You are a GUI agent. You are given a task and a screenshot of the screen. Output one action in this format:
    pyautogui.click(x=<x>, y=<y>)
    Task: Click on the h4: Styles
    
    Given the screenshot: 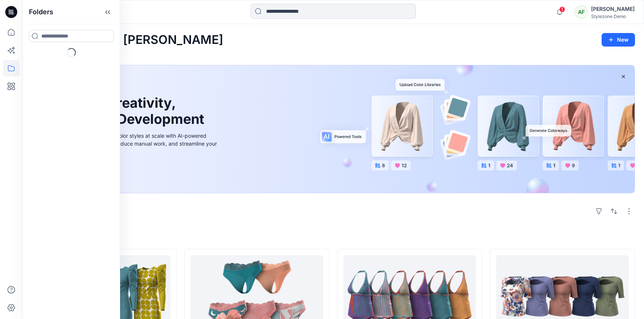 What is the action you would take?
    pyautogui.click(x=333, y=237)
    